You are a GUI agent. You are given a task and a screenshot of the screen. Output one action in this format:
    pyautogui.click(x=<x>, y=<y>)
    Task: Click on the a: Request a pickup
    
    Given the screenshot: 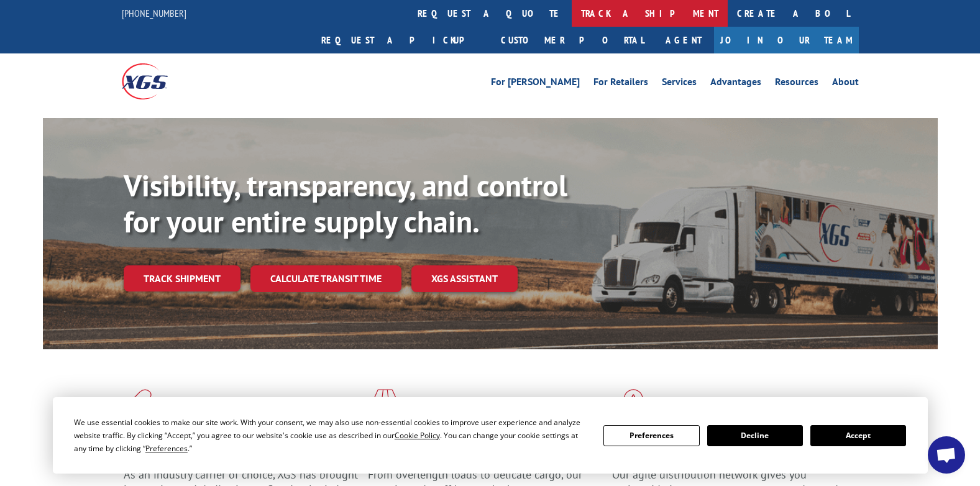 What is the action you would take?
    pyautogui.click(x=402, y=40)
    